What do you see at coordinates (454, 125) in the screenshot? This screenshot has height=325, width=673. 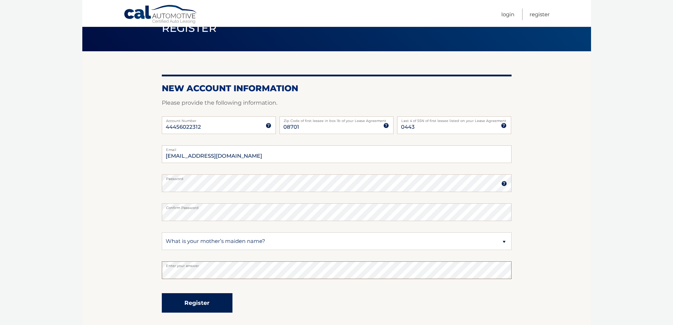 I see `input: SSN or EIN (last 4 digits only)` at bounding box center [454, 125].